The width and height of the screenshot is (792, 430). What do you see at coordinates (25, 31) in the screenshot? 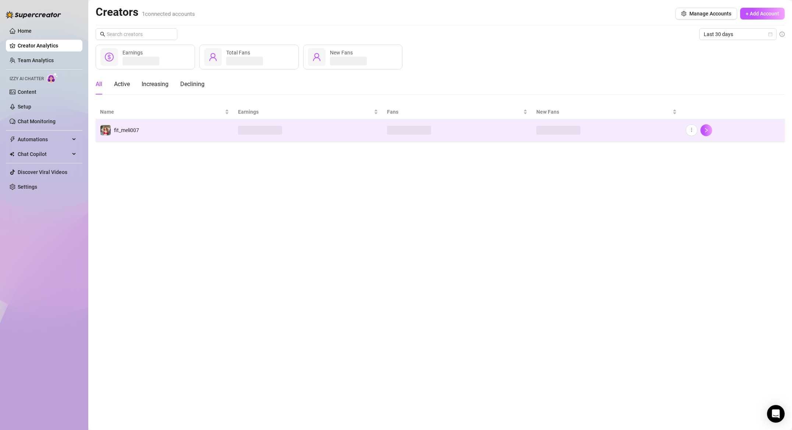
I see `a: Home` at bounding box center [25, 31].